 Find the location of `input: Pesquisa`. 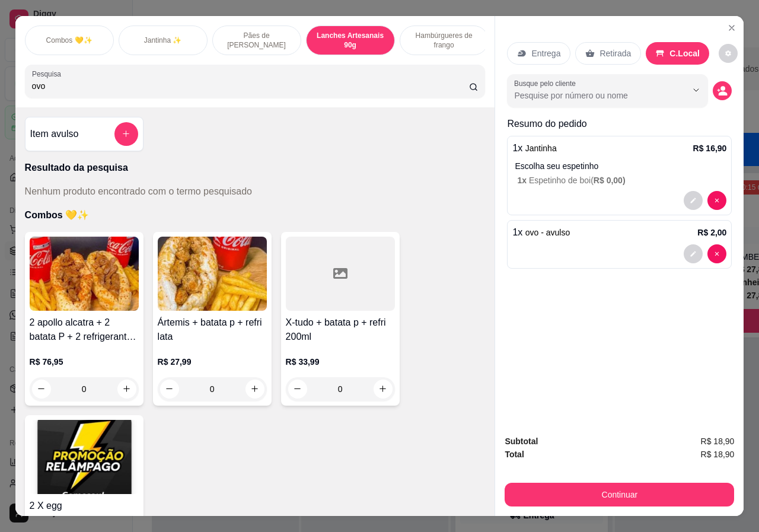

input: Pesquisa is located at coordinates (250, 86).